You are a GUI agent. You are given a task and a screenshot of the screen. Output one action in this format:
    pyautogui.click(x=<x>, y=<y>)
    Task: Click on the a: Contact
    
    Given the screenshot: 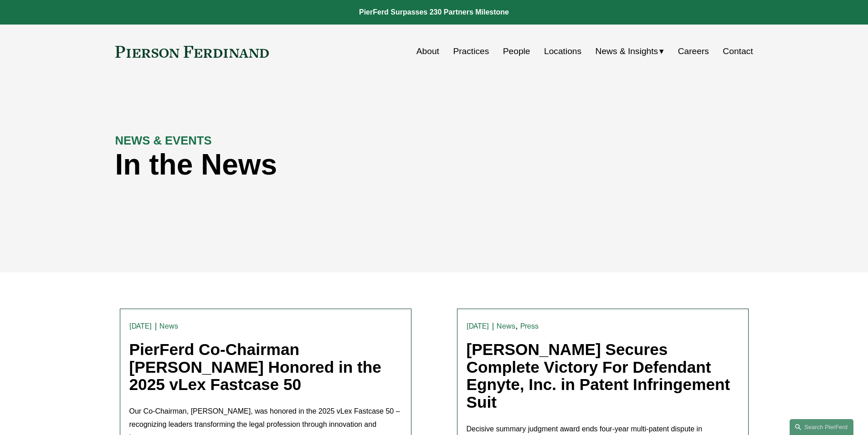 What is the action you would take?
    pyautogui.click(x=737, y=51)
    